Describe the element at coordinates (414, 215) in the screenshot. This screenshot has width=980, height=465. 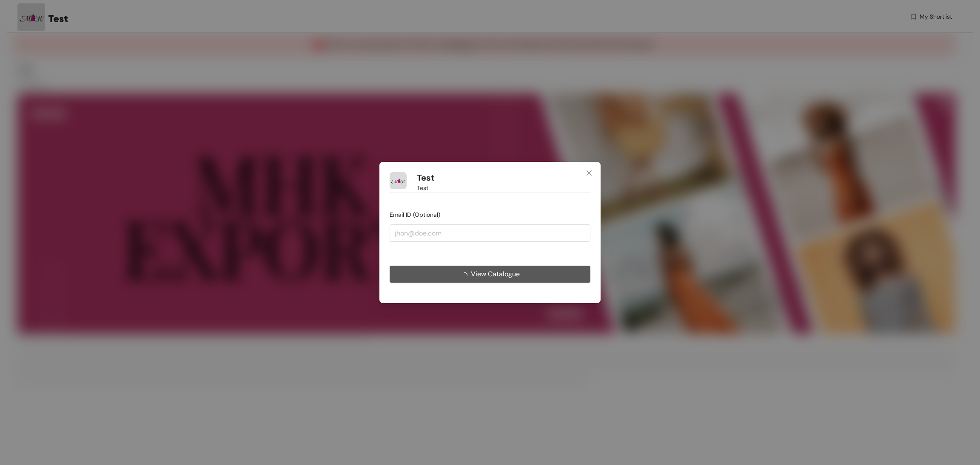
I see `span: Email ID (Optional)` at that location.